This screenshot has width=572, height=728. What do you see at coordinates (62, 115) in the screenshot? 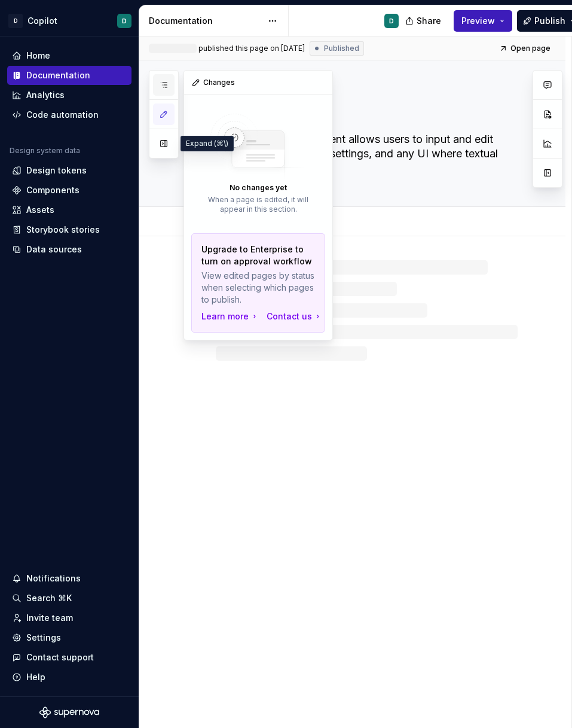
I see `div: Code automation` at bounding box center [62, 115].